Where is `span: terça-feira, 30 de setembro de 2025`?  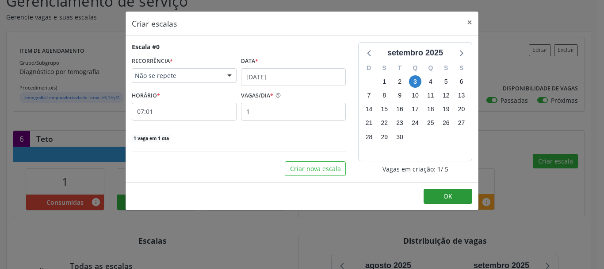 span: terça-feira, 30 de setembro de 2025 is located at coordinates (400, 137).